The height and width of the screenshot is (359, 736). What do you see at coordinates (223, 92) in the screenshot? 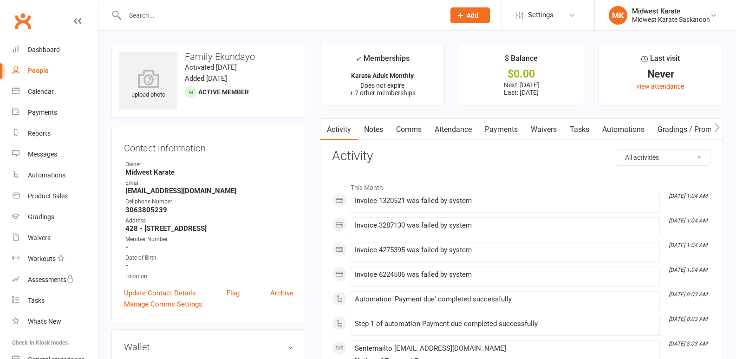
I see `span: Active member` at bounding box center [223, 92].